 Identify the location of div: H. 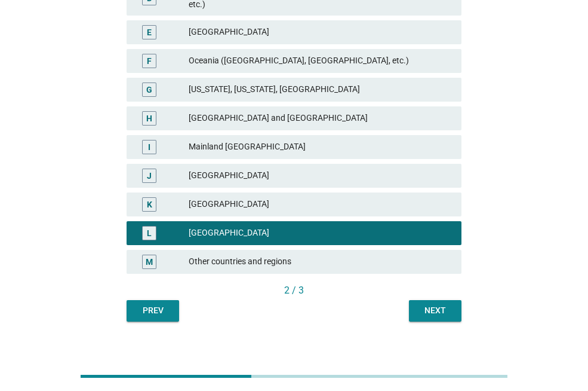
(149, 117).